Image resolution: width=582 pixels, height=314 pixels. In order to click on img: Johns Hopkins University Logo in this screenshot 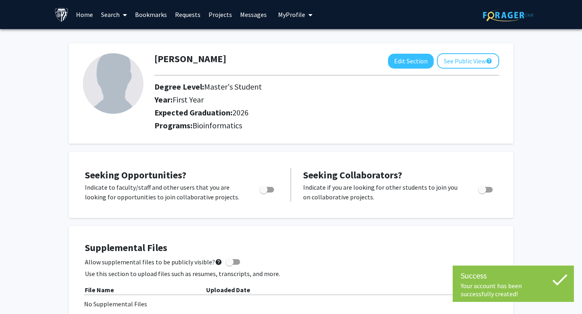, I will do `click(61, 15)`.